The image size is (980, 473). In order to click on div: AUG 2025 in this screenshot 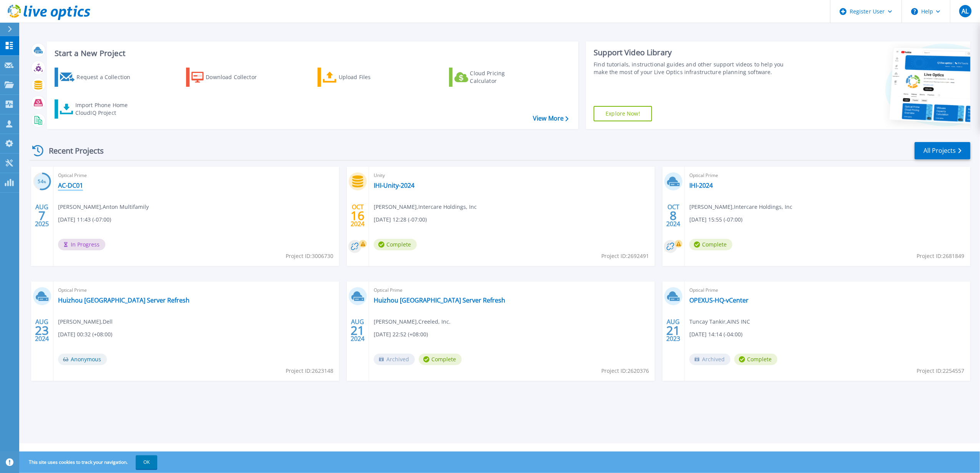, I will do `click(42, 215)`.